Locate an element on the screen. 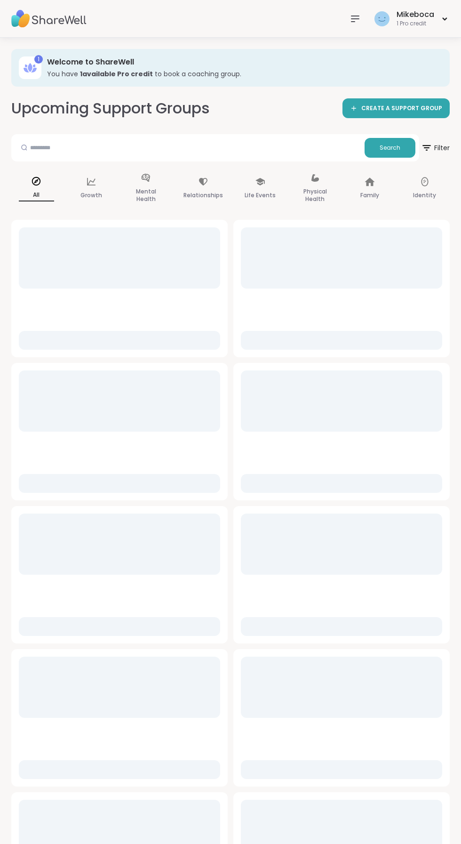 Image resolution: width=461 pixels, height=844 pixels. button: Search is located at coordinates (390, 148).